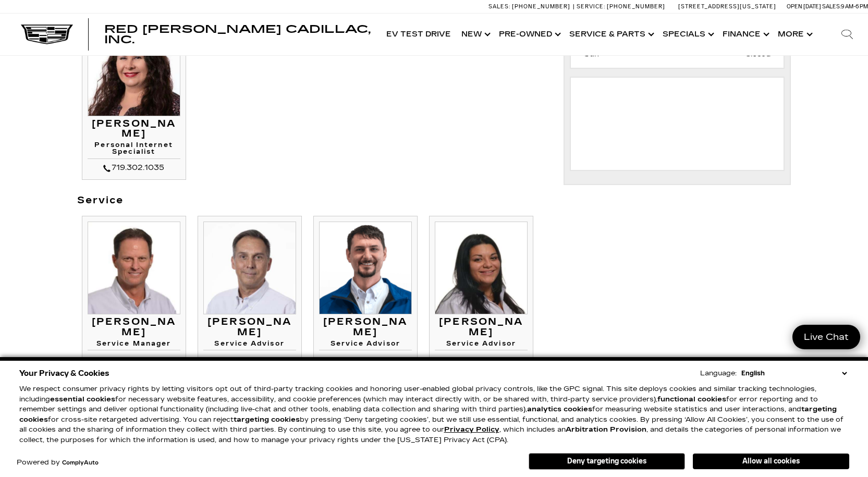 This screenshot has width=868, height=477. What do you see at coordinates (47, 35) in the screenshot?
I see `a: Cadillac Dark Logo with Cadillac White Text` at bounding box center [47, 35].